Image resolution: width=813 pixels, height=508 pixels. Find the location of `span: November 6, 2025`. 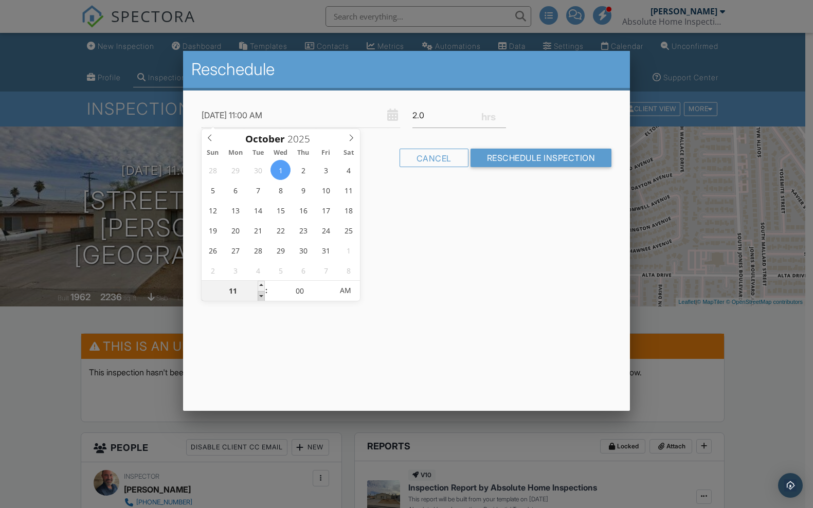

span: November 6, 2025 is located at coordinates (303, 270).